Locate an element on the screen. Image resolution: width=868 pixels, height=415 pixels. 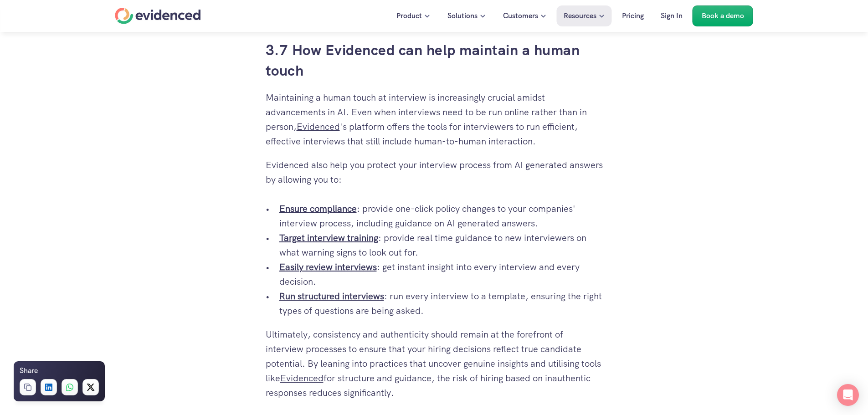
strong: Easily review interviews is located at coordinates (328, 267).